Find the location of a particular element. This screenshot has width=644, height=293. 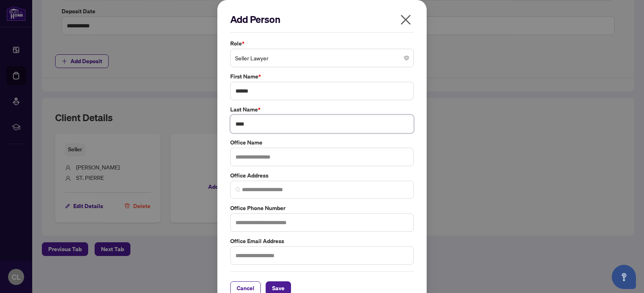

label: Office Address is located at coordinates (322, 176).